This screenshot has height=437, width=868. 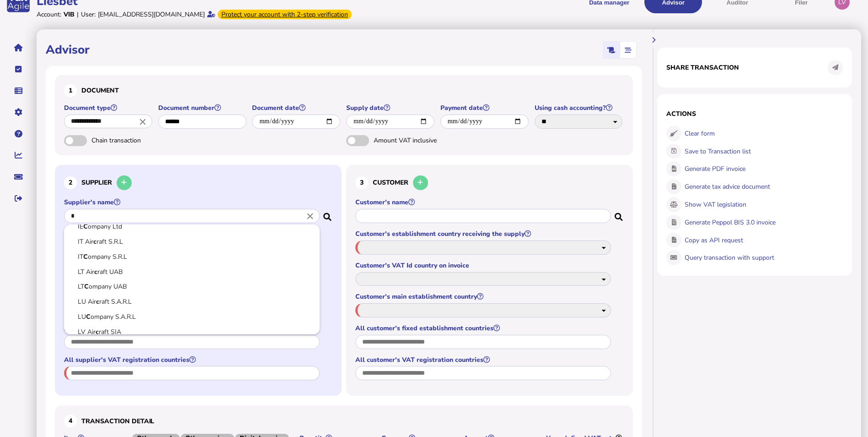 I want to click on a: LT Air raft UAB, so click(x=192, y=272).